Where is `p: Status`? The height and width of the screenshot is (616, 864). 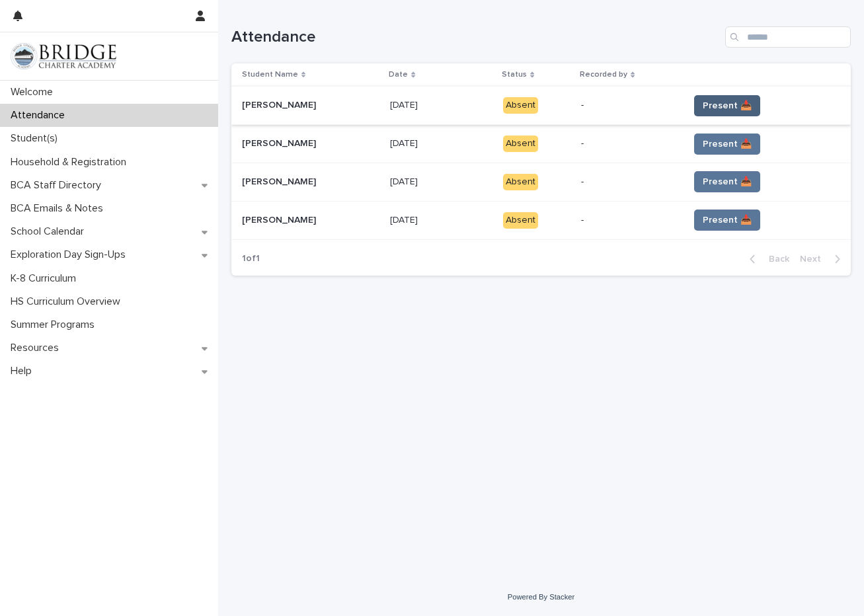
p: Status is located at coordinates (514, 74).